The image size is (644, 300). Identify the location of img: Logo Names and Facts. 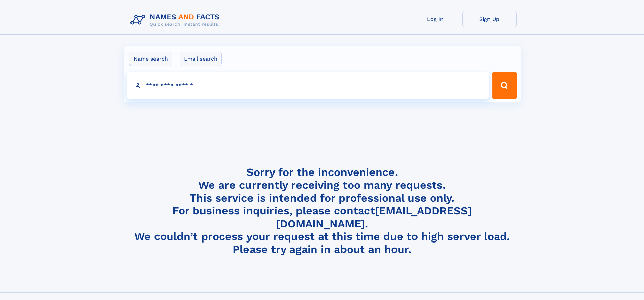
(177, 20).